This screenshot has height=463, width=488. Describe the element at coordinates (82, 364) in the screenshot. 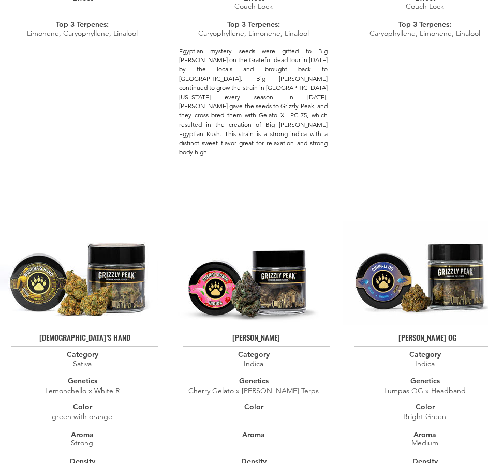

I see `span: Sativa` at that location.